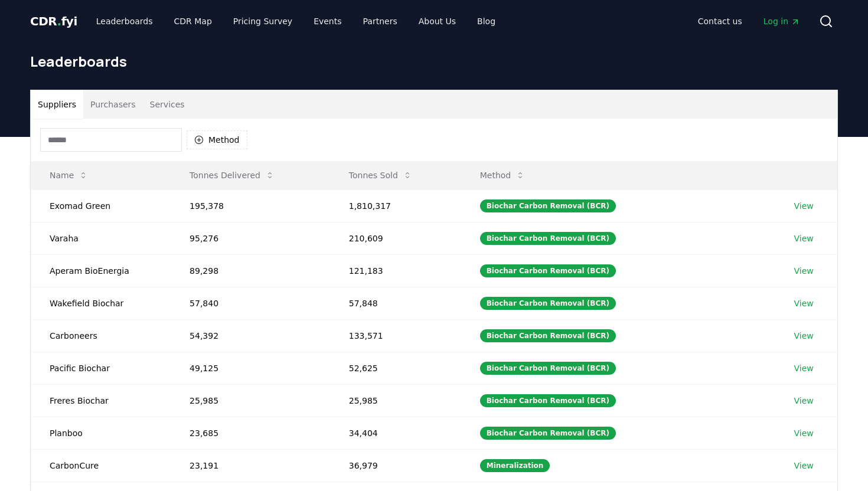 This screenshot has width=868, height=491. What do you see at coordinates (486, 21) in the screenshot?
I see `a: Blog` at bounding box center [486, 21].